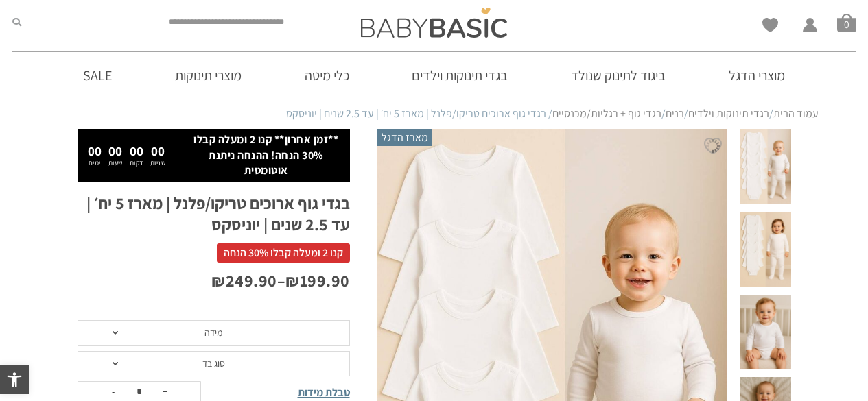 The image size is (868, 401). I want to click on span: מארז הדגל, so click(405, 137).